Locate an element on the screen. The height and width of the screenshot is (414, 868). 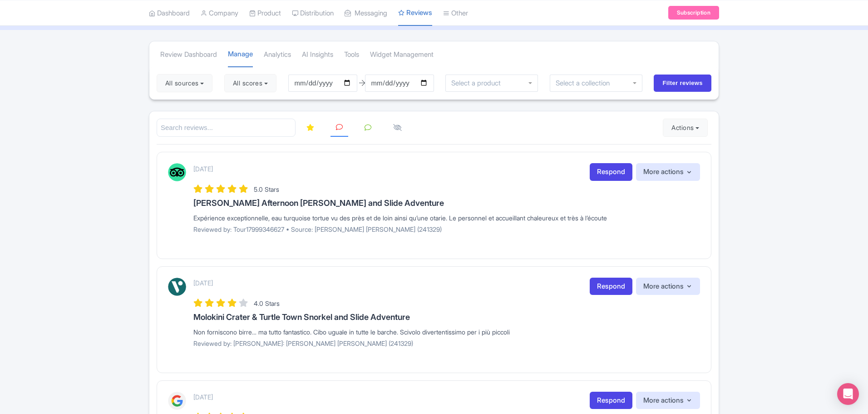
span: 4.0 Stars is located at coordinates (266, 303).